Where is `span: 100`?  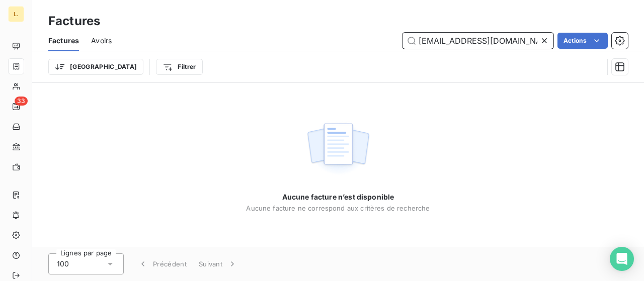
span: 100 is located at coordinates (63, 264).